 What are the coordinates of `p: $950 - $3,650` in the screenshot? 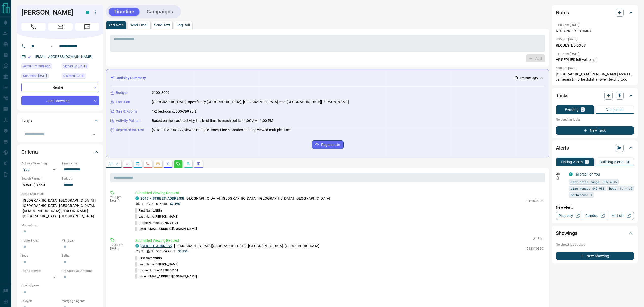 It's located at (40, 185).